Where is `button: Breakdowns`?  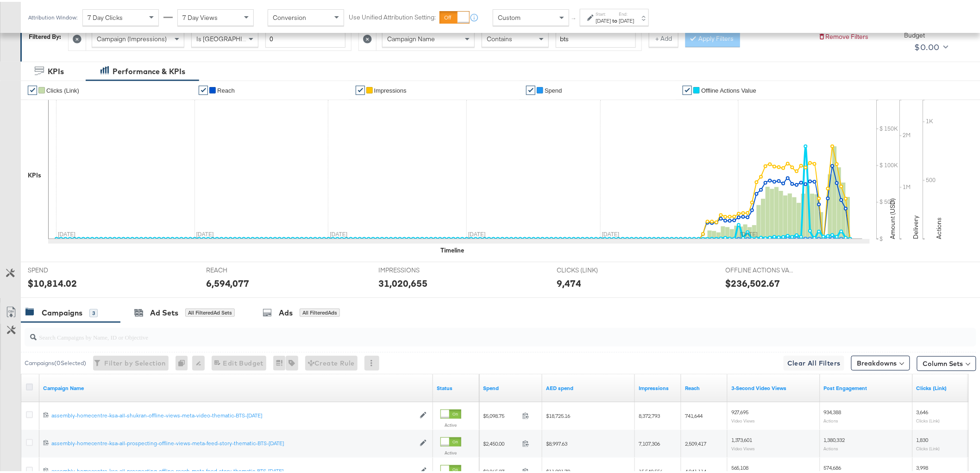 button: Breakdowns is located at coordinates (880, 362).